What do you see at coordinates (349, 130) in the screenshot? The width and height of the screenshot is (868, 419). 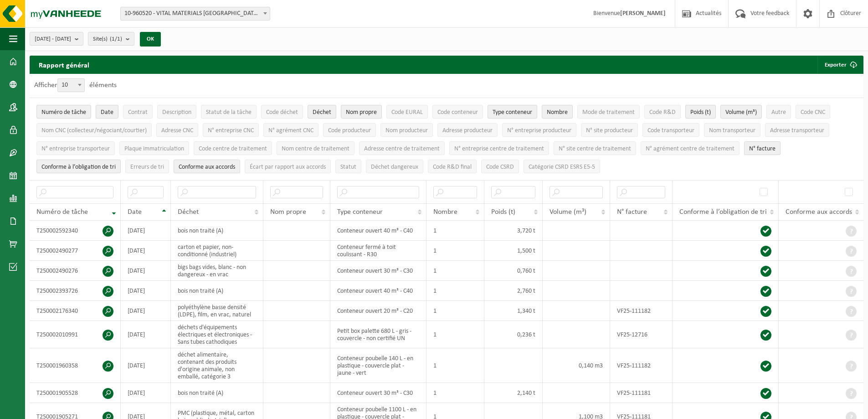 I see `span: Code producteur` at bounding box center [349, 130].